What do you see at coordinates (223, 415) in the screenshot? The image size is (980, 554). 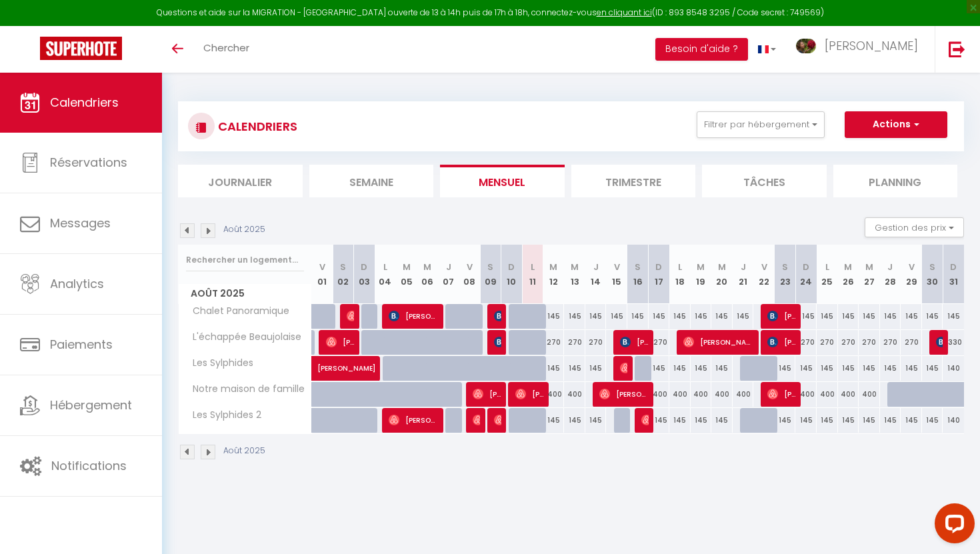 I see `span: Les Sylphides 2` at bounding box center [223, 415].